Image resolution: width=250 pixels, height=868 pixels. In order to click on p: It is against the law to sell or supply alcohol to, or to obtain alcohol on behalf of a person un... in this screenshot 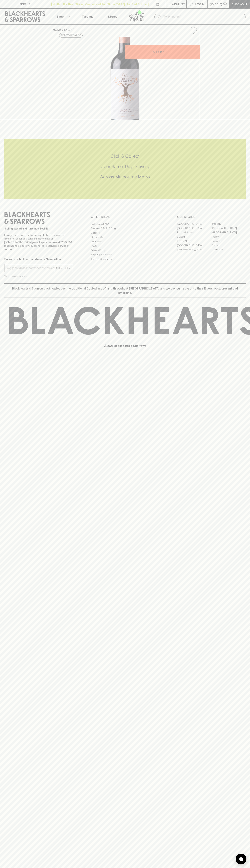, I will do `click(39, 242)`.